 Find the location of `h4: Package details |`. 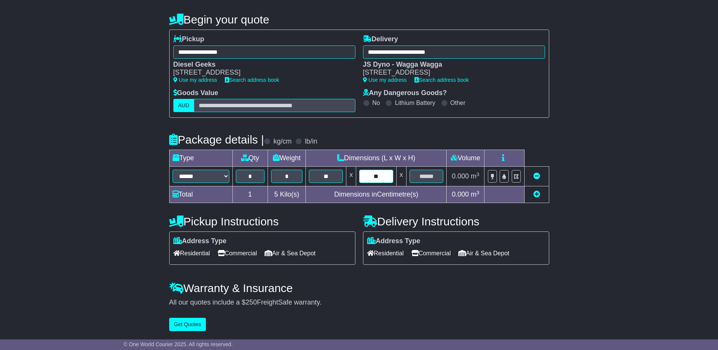

h4: Package details | is located at coordinates (216, 139).